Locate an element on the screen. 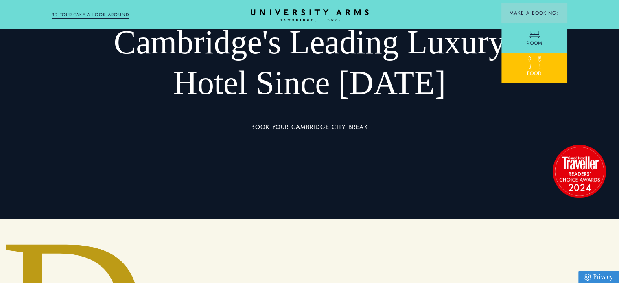 This screenshot has width=619, height=283. a: 3D TOUR:TAKE A LOOK AROUND is located at coordinates (90, 15).